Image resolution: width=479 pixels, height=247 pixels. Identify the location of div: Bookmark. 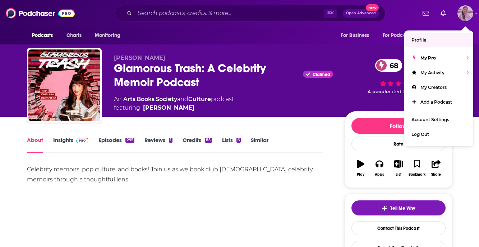
(416, 175).